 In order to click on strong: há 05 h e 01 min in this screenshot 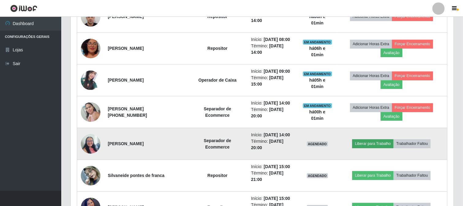, I will do `click(317, 83)`.